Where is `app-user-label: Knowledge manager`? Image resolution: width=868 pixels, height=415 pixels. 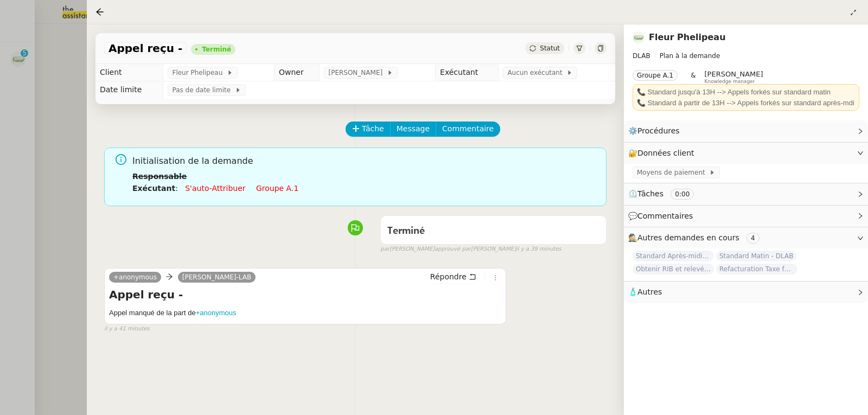
app-user-label: Knowledge manager is located at coordinates (734, 77).